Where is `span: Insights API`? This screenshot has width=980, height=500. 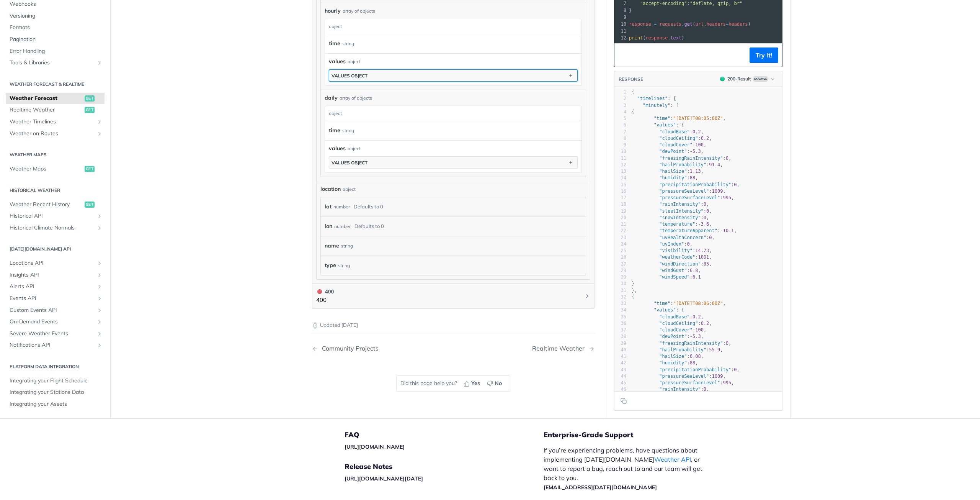 span: Insights API is located at coordinates (52, 275).